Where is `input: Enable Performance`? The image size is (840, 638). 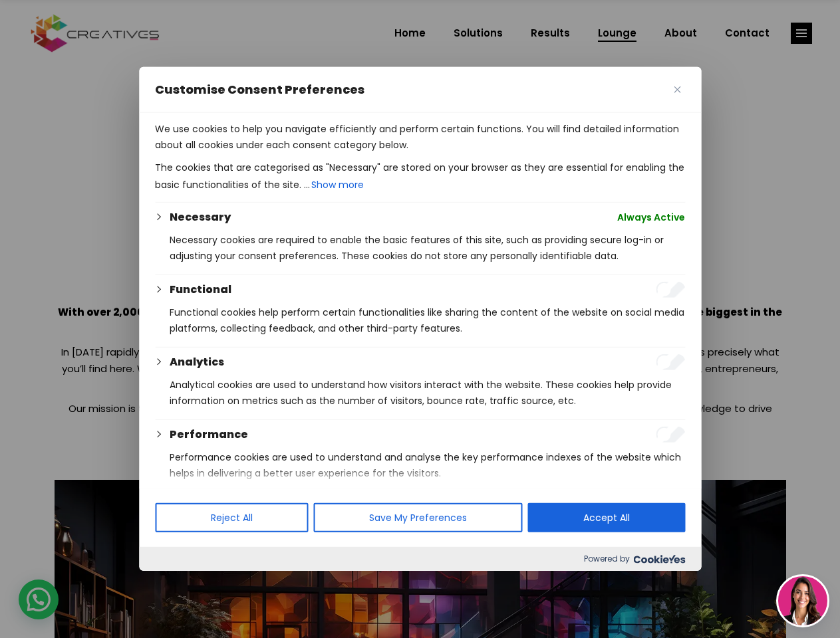
input: Enable Performance is located at coordinates (670, 435).